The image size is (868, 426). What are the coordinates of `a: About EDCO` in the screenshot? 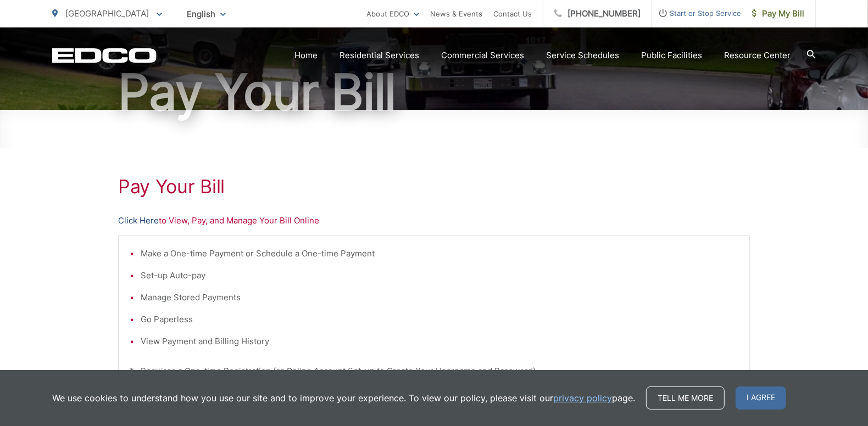 It's located at (392, 14).